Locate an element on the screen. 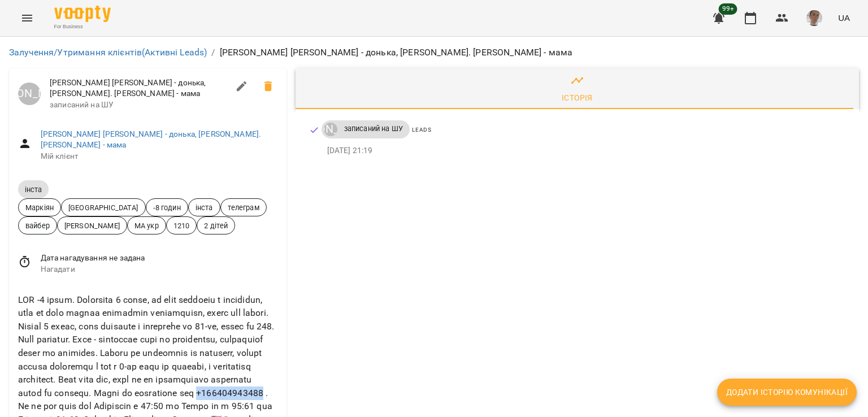 The image size is (868, 417). img: Voopty Logo is located at coordinates (82, 14).